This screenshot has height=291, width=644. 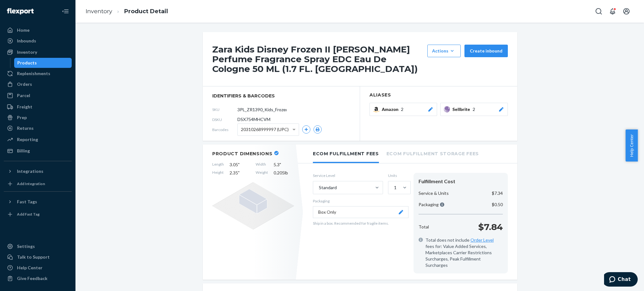 What do you see at coordinates (31, 184) in the screenshot?
I see `div: Add Integration` at bounding box center [31, 184].